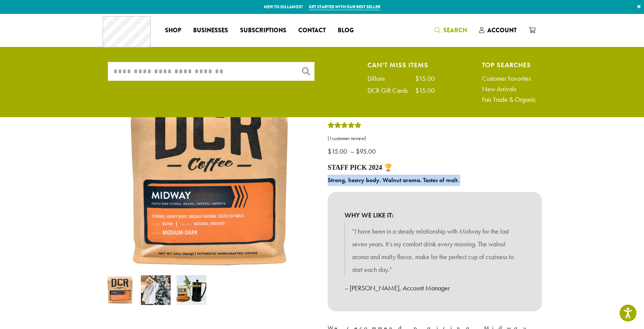 Image resolution: width=644 pixels, height=329 pixels. Describe the element at coordinates (435, 250) in the screenshot. I see `p: “I have been in a steady relationship with Midway for the last seven years. It’s my comfort drink...` at that location.